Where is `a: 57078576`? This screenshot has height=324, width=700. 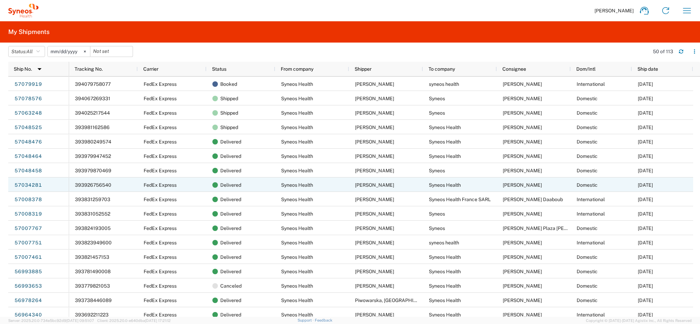 a: 57078576 is located at coordinates (28, 99).